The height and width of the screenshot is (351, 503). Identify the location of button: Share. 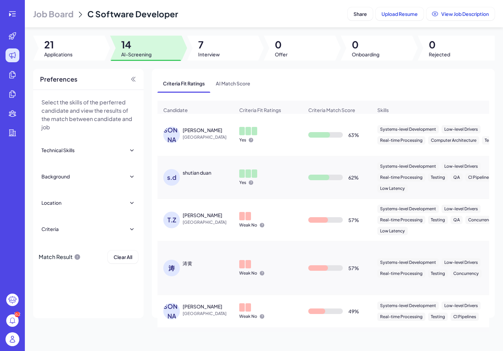
(360, 14).